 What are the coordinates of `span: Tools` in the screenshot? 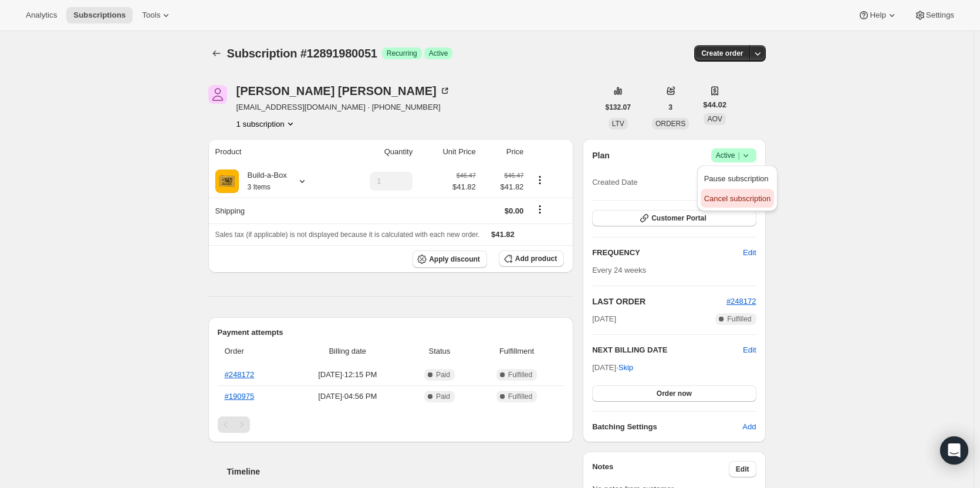 It's located at (151, 15).